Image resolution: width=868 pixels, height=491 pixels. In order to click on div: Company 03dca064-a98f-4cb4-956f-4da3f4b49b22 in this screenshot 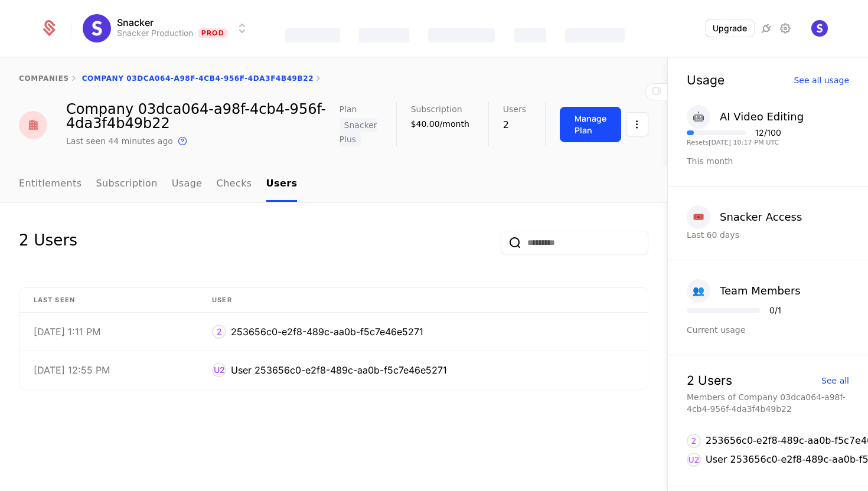, I will do `click(202, 117)`.